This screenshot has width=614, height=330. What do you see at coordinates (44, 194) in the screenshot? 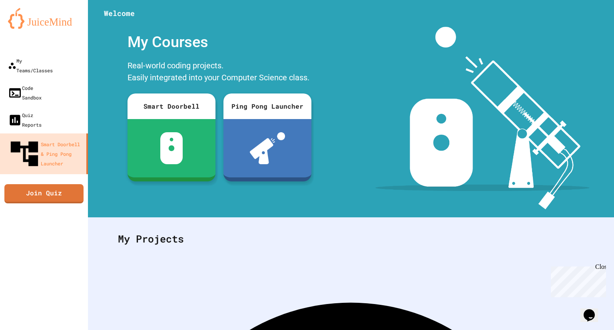
I see `a: Join Quiz` at bounding box center [44, 194].